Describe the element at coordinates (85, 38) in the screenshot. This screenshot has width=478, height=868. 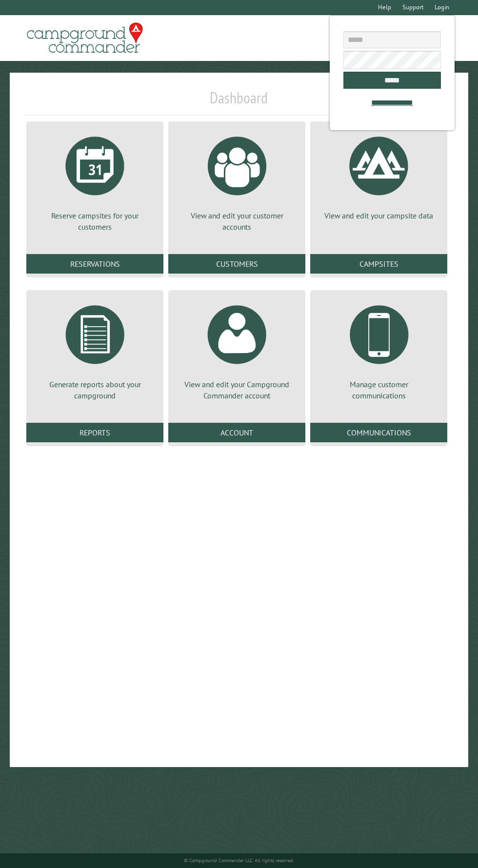
I see `img: Campground Commander` at that location.